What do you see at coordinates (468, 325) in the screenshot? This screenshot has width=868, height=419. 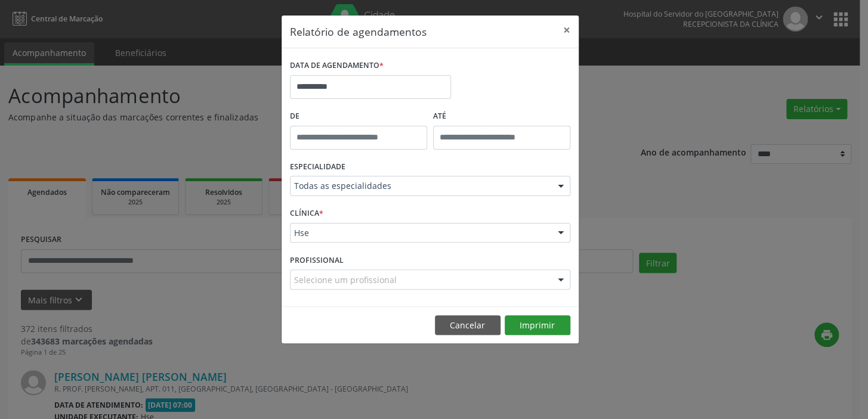 I see `button: Cancelar` at bounding box center [468, 325].